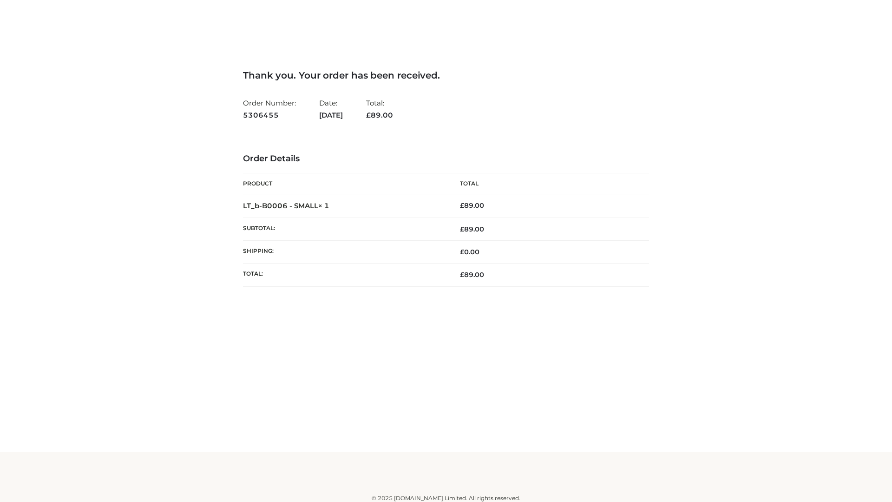 This screenshot has height=502, width=892. Describe the element at coordinates (286, 205) in the screenshot. I see `strong: LT_b-B0006 - SMALL` at that location.